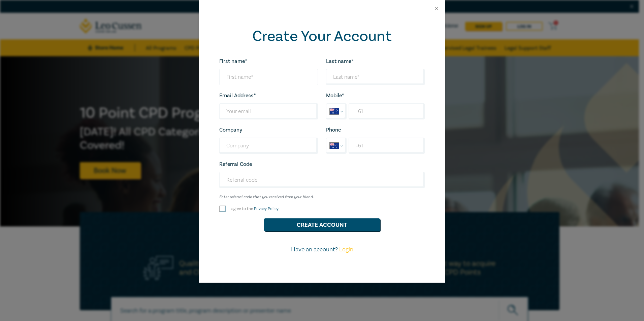 This screenshot has width=644, height=321. I want to click on input: Last name*, so click(375, 77).